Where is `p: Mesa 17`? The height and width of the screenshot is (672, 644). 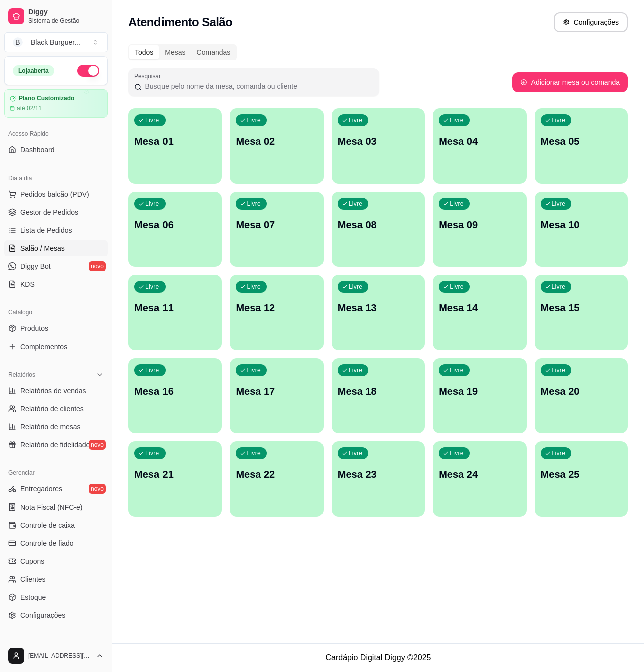 p: Mesa 17 is located at coordinates (276, 391).